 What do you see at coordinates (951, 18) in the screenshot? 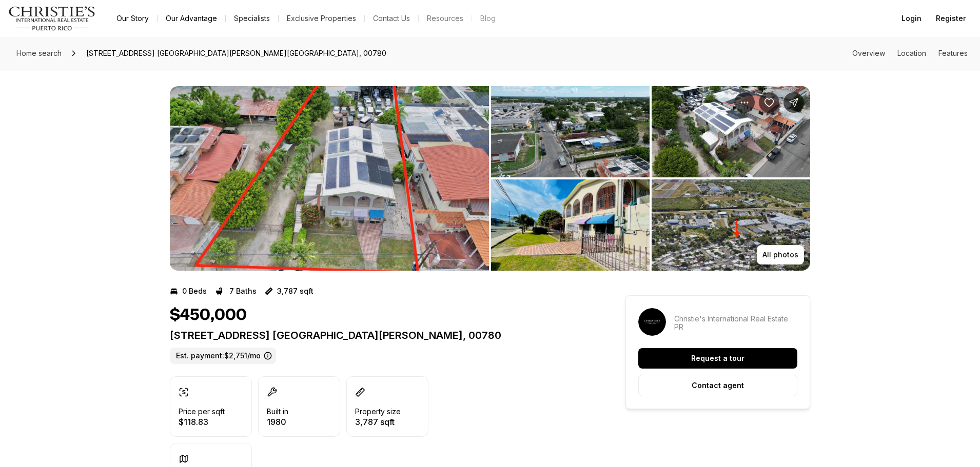
I see `button: Register` at bounding box center [951, 18].